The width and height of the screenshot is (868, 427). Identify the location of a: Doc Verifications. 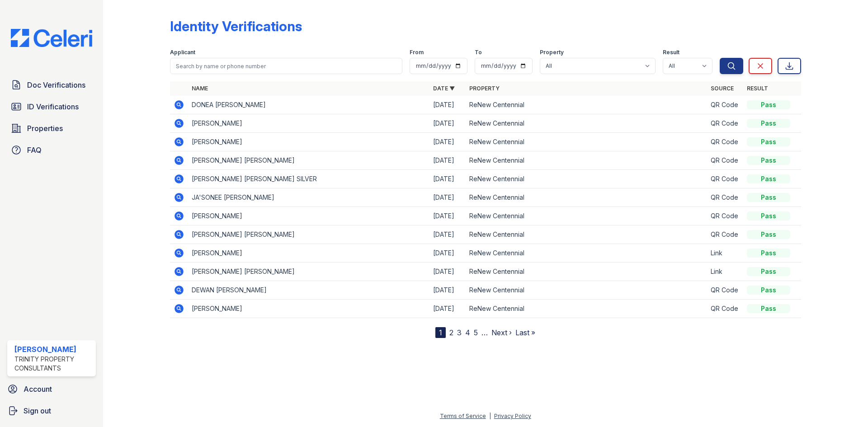
(52, 85).